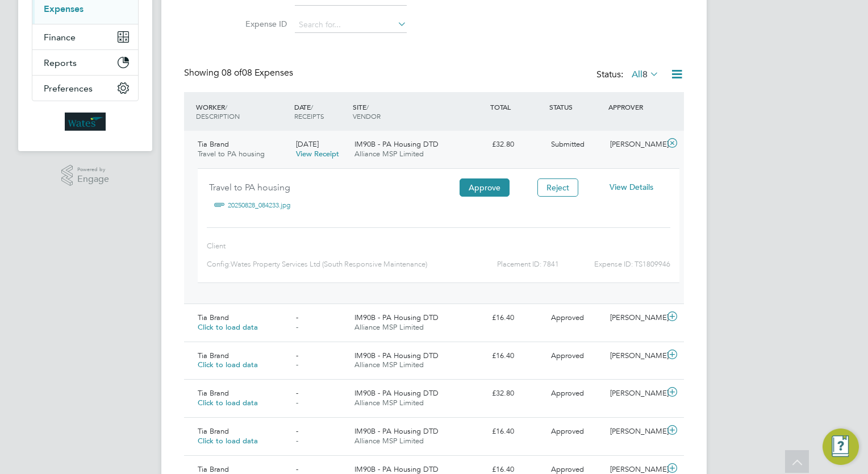 This screenshot has height=474, width=868. Describe the element at coordinates (60, 37) in the screenshot. I see `span: Finance` at that location.